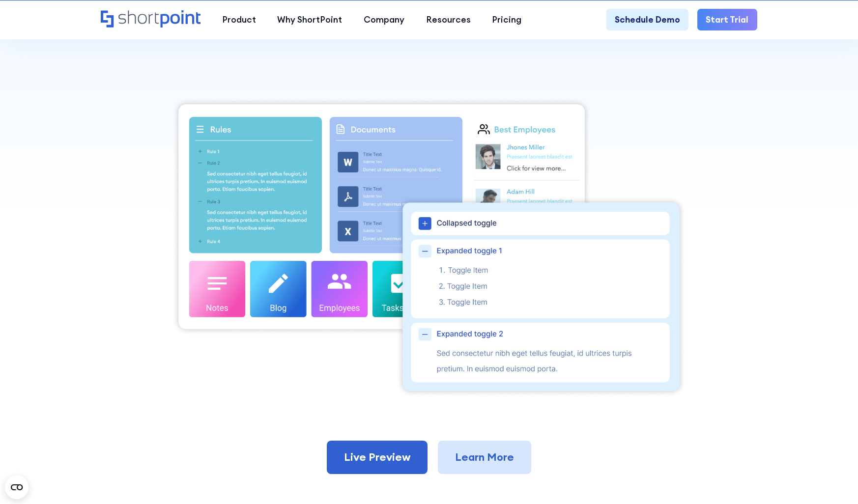 This screenshot has height=504, width=858. What do you see at coordinates (507, 20) in the screenshot?
I see `div: Pricing` at bounding box center [507, 20].